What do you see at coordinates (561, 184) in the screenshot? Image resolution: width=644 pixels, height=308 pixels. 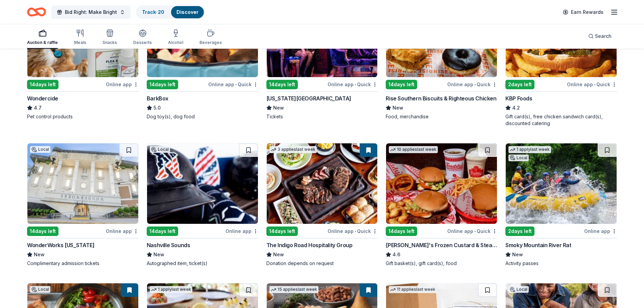 I see `img: Image for Smoky Mountain River Rat` at bounding box center [561, 184].